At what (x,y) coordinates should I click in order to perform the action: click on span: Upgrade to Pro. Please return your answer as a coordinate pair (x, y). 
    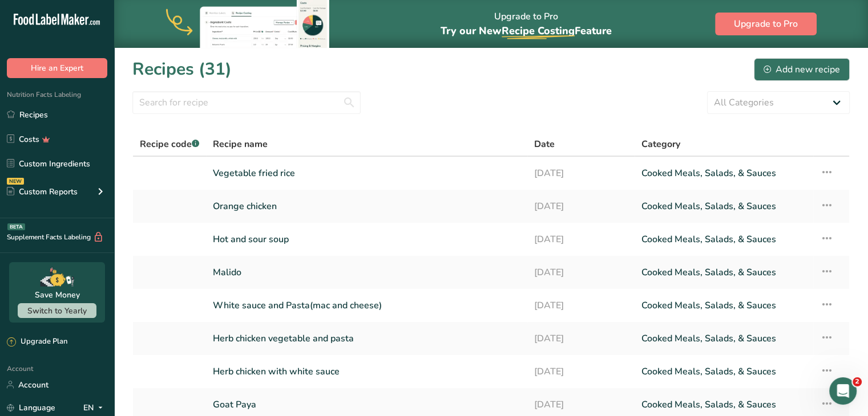
    Looking at the image, I should click on (766, 24).